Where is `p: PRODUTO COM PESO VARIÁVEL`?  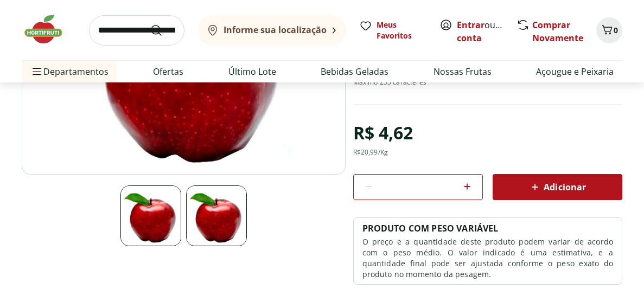
p: PRODUTO COM PESO VARIÁVEL is located at coordinates (430, 228).